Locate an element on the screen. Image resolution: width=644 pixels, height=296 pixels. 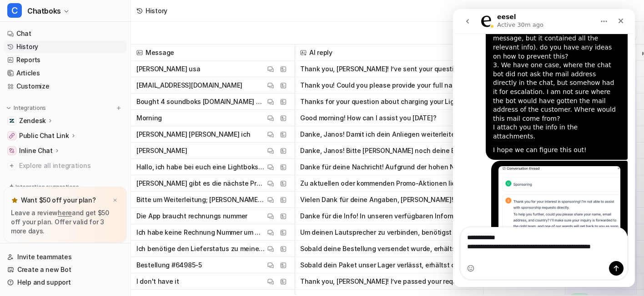
img: Zendesk is located at coordinates (12, 121).